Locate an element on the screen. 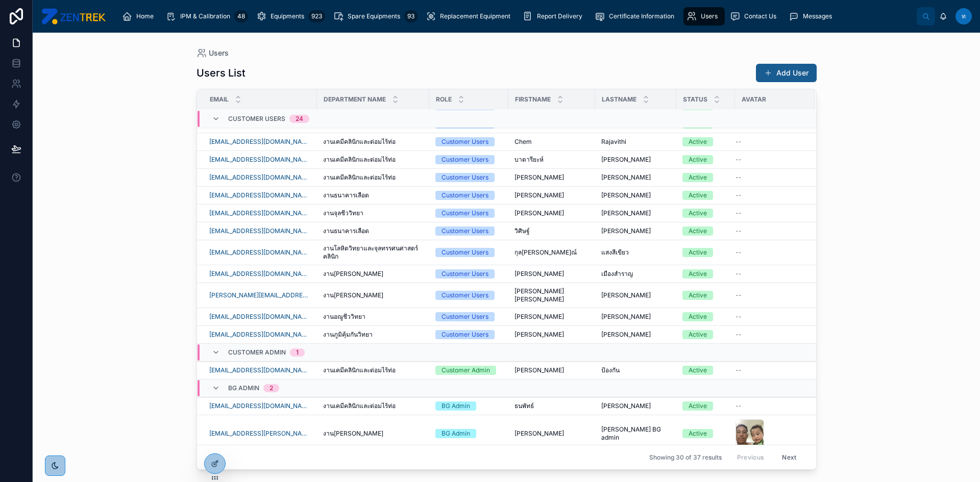 This screenshot has width=980, height=482. div: scrollable content is located at coordinates (515, 16).